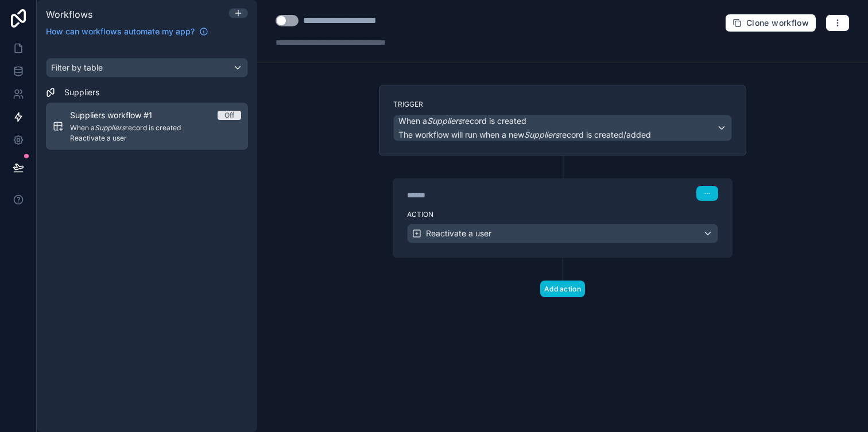 The image size is (868, 432). I want to click on button: Clone workflow, so click(770, 23).